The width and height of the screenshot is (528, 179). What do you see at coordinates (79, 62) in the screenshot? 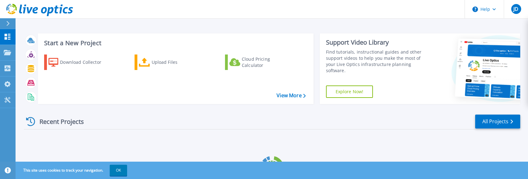
I see `a: Download Collector` at bounding box center [79, 62].